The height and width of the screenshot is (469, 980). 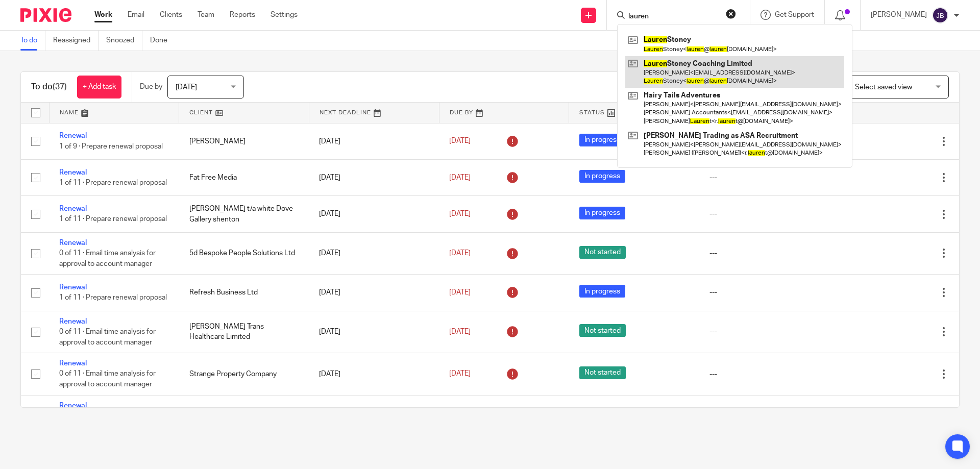 What do you see at coordinates (171, 15) in the screenshot?
I see `a: Clients` at bounding box center [171, 15].